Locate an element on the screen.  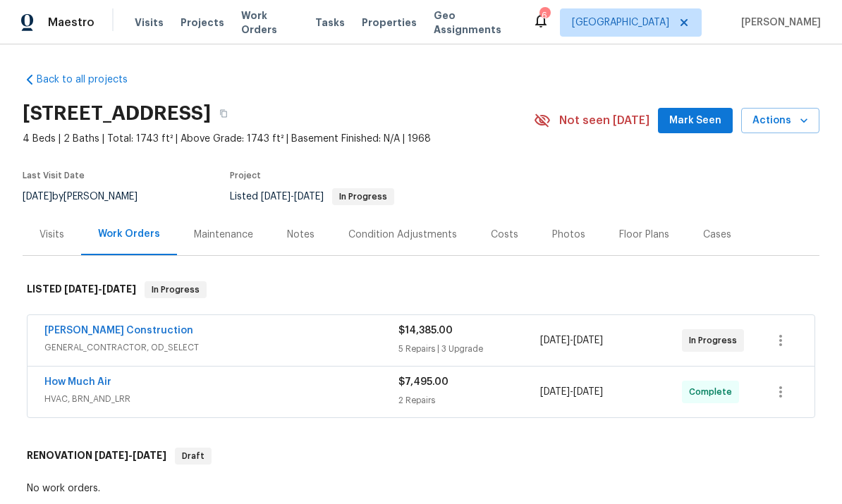
span: Mark Seen is located at coordinates (695, 121).